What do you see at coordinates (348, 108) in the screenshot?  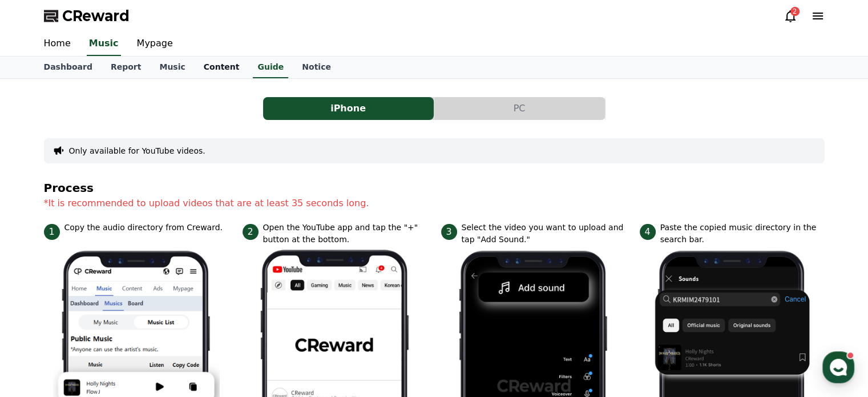 I see `a: iPhone` at bounding box center [348, 108].